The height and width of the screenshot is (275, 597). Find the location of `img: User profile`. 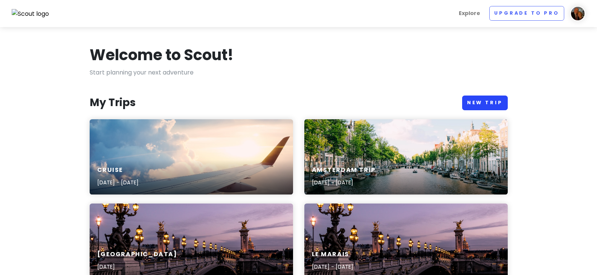

img: User profile is located at coordinates (578, 14).